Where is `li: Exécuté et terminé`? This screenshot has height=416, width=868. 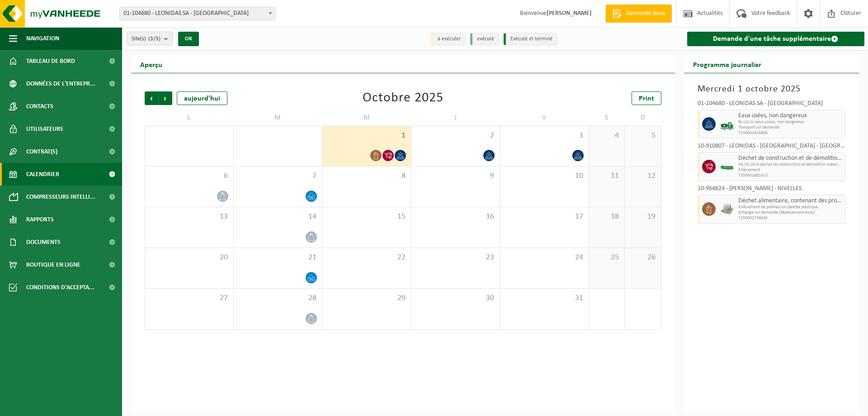
li: Exécuté et terminé is located at coordinates (530, 39).